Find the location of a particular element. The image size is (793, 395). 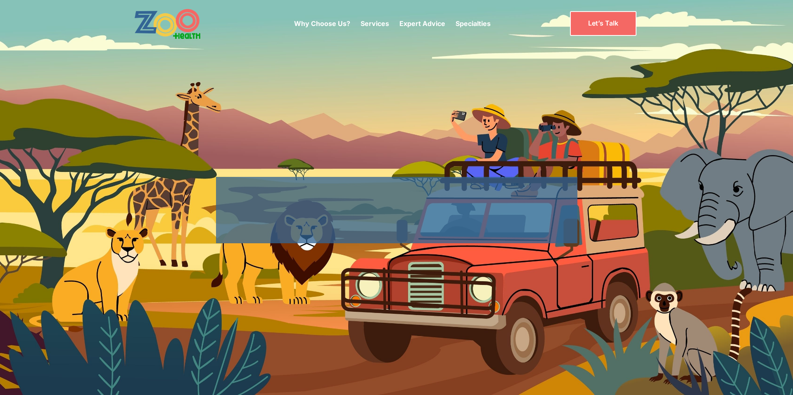

p: Services is located at coordinates (374, 24).